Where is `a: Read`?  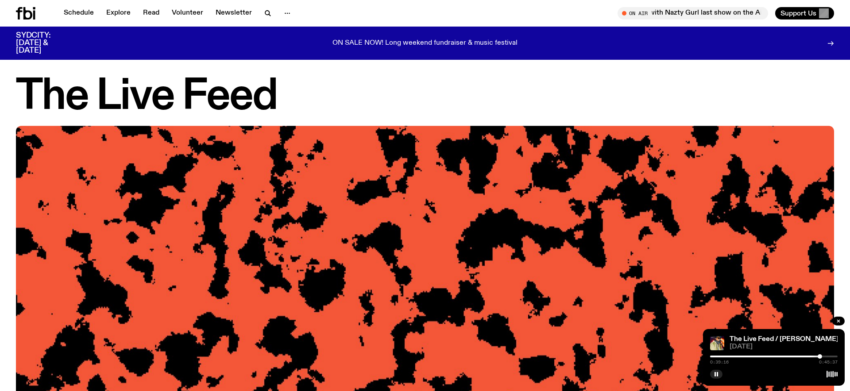 a: Read is located at coordinates (151, 13).